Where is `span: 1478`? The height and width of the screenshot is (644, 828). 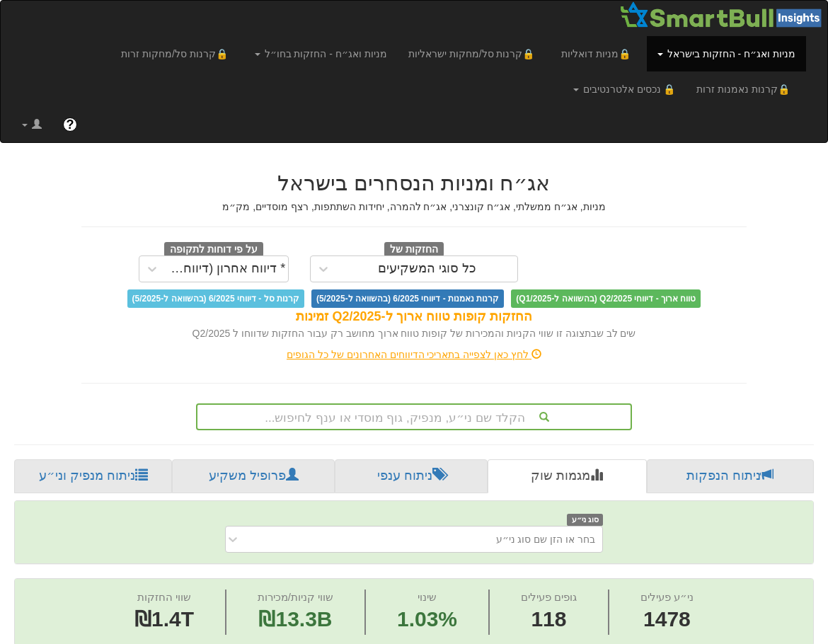
span: 1478 is located at coordinates (667, 619).